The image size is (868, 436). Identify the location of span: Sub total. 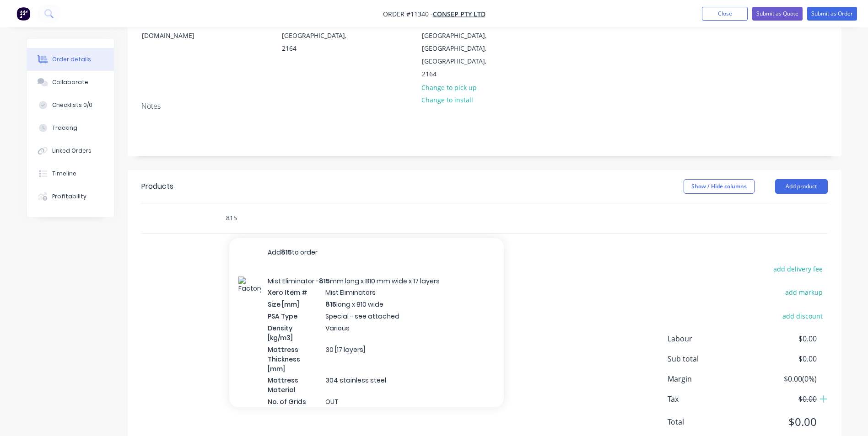
(708, 359).